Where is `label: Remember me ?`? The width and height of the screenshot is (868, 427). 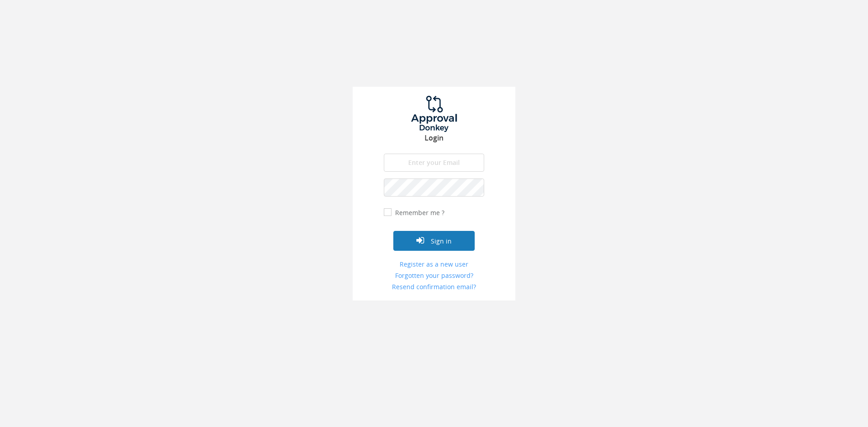 label: Remember me ? is located at coordinates (419, 213).